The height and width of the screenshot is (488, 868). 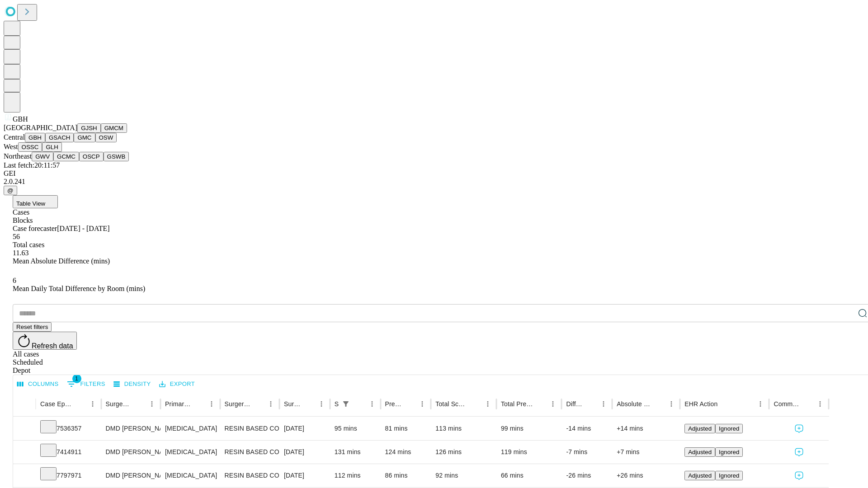 What do you see at coordinates (355, 452) in the screenshot?
I see `div: 131 mins` at bounding box center [355, 452].